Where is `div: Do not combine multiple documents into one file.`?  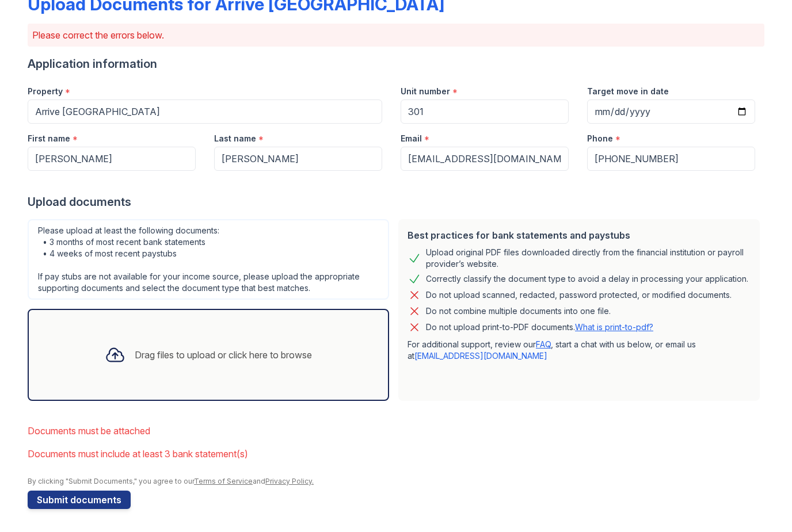
div: Do not combine multiple documents into one file. is located at coordinates (518, 311).